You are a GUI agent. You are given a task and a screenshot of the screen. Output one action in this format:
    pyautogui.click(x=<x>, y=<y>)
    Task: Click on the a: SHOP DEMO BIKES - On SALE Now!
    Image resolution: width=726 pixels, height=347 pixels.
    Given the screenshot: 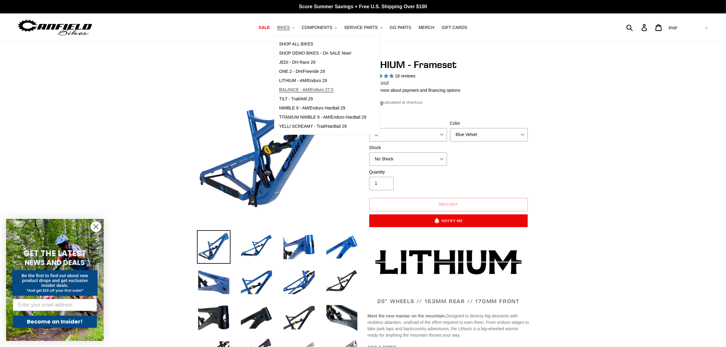 What is the action you would take?
    pyautogui.click(x=322, y=53)
    